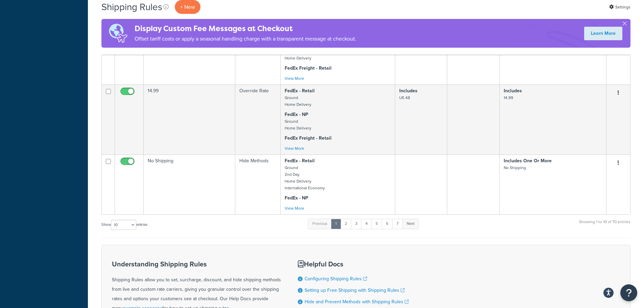 The height and width of the screenshot is (308, 644). I want to click on a: Previous, so click(320, 224).